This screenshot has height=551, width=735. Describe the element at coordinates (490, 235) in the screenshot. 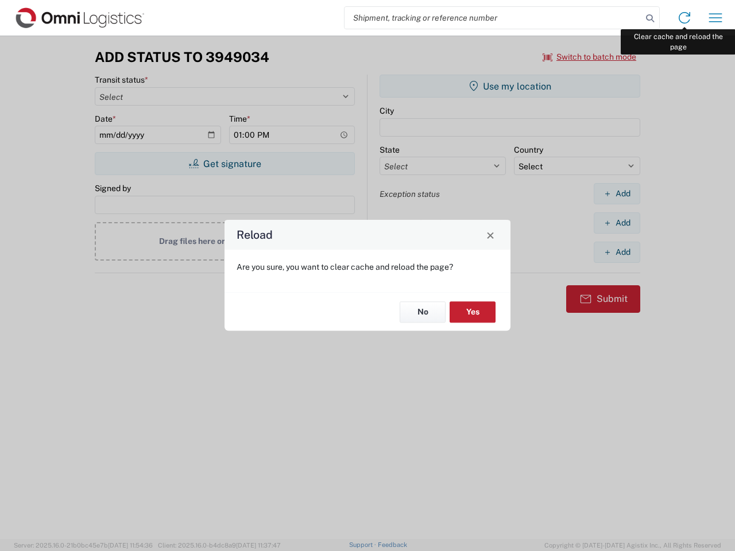

I see `button: Close` at that location.